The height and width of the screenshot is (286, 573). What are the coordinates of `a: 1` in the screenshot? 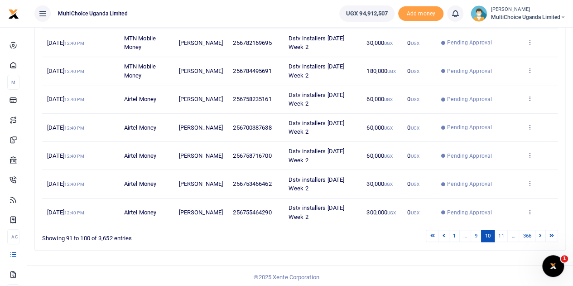 It's located at (455, 236).